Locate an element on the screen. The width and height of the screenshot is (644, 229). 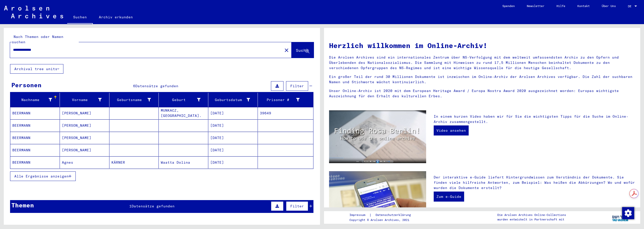
mat-header-cell: Vorname is located at coordinates (85, 100).